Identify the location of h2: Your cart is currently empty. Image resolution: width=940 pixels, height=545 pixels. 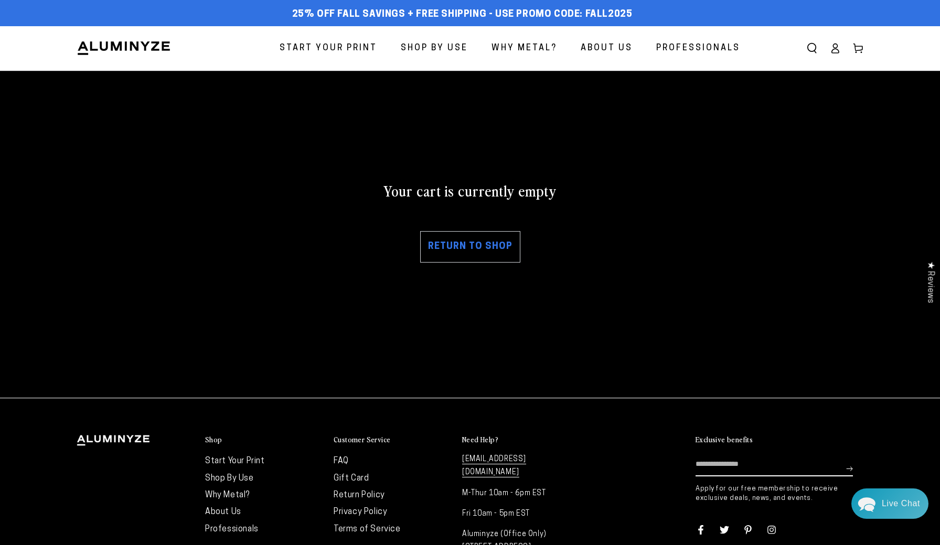
(470, 190).